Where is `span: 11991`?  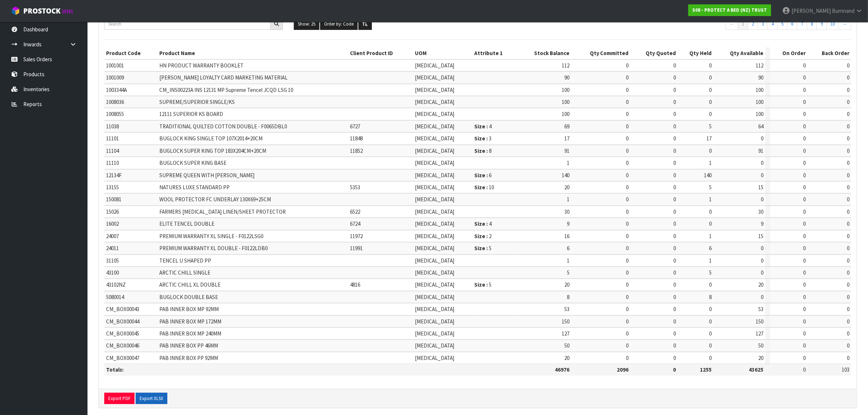 span: 11991 is located at coordinates (357, 248).